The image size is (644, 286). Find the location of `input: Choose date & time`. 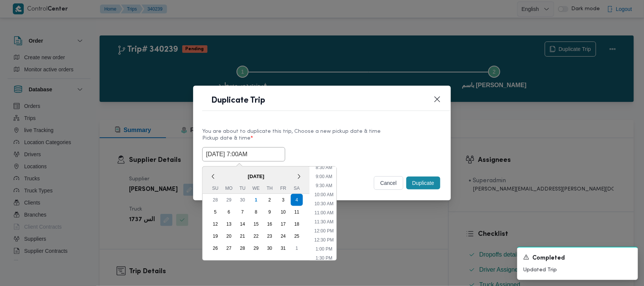

input: Choose date & time is located at coordinates (243, 154).